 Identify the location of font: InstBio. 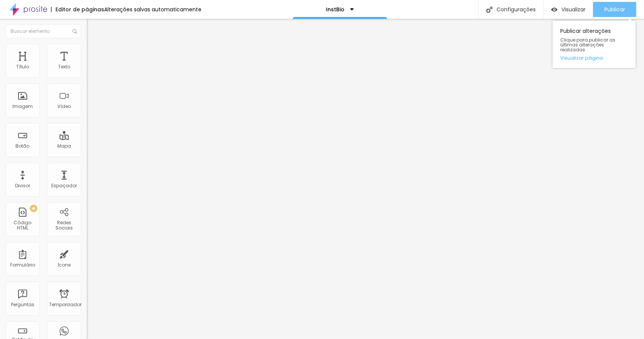
(335, 9).